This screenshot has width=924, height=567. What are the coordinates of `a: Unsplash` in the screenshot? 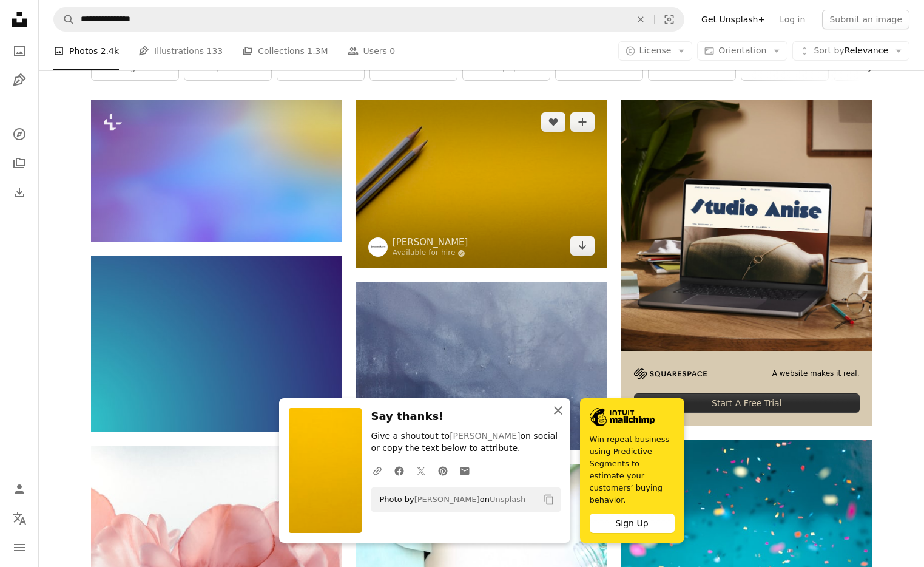 It's located at (508, 499).